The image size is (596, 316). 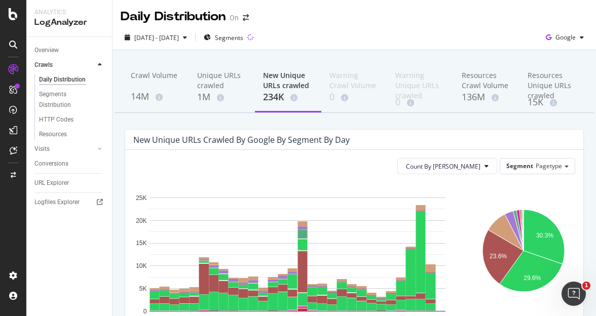 I want to click on span: 1, so click(x=587, y=286).